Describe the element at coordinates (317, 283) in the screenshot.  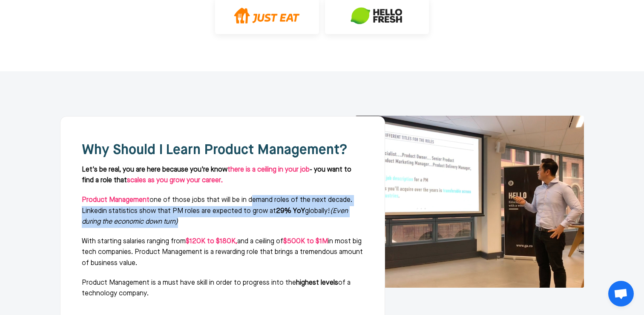
I see `strong: highest levels` at that location.